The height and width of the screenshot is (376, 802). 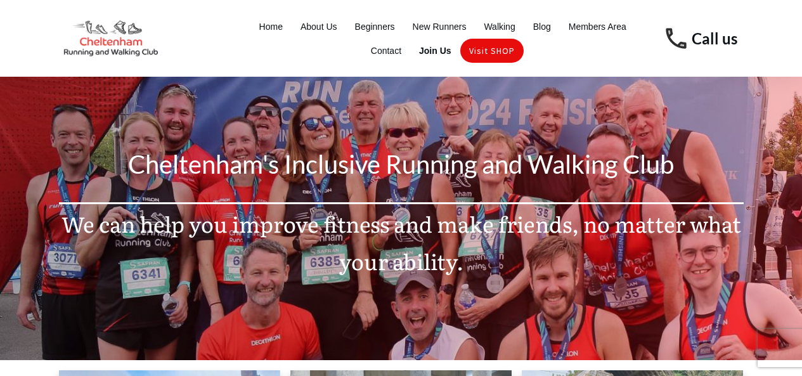 I want to click on span: Join Us, so click(x=435, y=51).